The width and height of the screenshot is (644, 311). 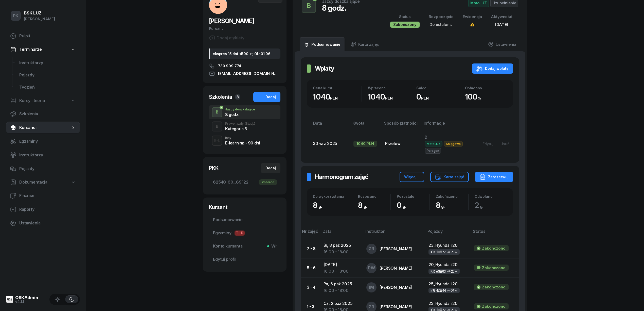 I want to click on a: Szkolenia, so click(x=43, y=114).